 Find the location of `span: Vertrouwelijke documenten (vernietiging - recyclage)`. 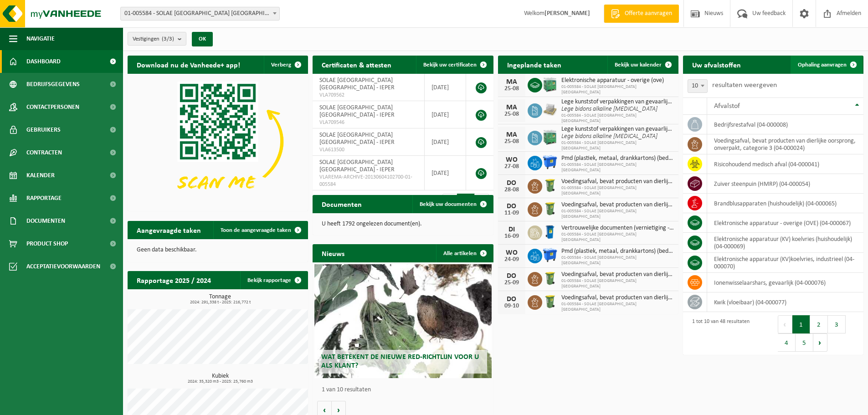

span: Vertrouwelijke documenten (vernietiging - recyclage) is located at coordinates (618, 228).